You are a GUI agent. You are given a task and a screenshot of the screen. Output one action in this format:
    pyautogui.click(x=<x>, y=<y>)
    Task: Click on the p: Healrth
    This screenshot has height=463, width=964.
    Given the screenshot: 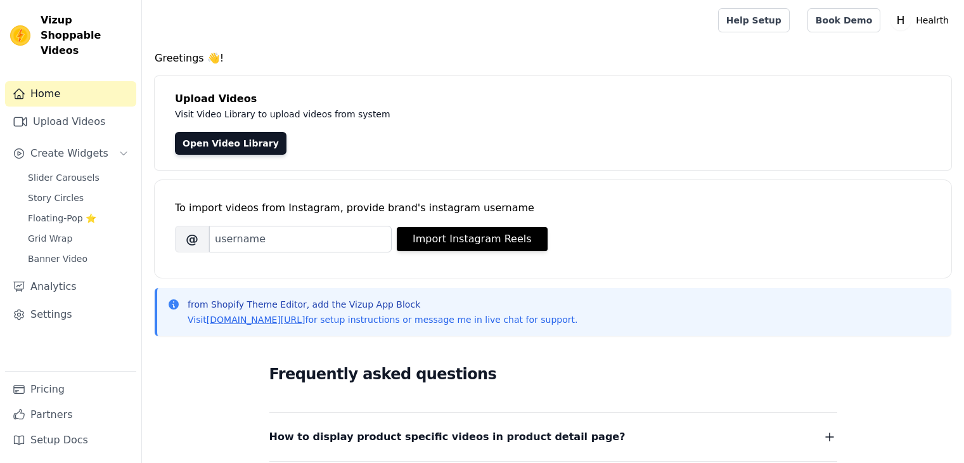 What is the action you would take?
    pyautogui.click(x=933, y=20)
    